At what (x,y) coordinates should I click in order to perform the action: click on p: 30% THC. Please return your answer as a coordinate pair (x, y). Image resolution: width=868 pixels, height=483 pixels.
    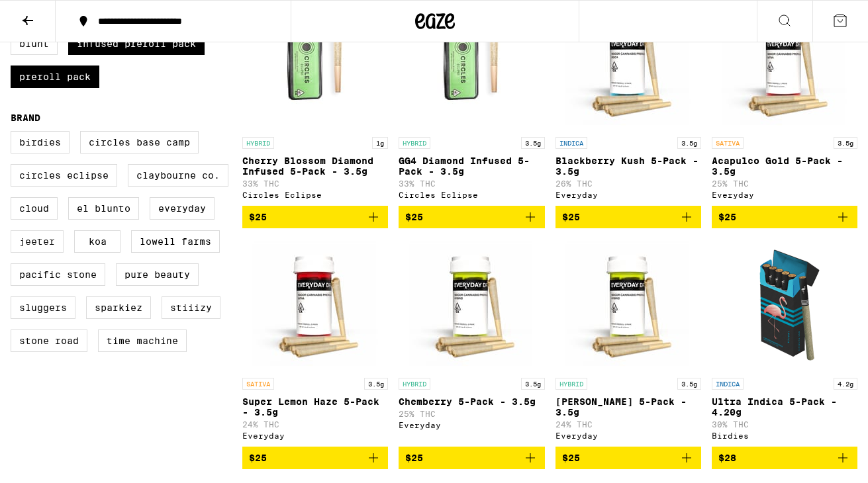
    Looking at the image, I should click on (784, 424).